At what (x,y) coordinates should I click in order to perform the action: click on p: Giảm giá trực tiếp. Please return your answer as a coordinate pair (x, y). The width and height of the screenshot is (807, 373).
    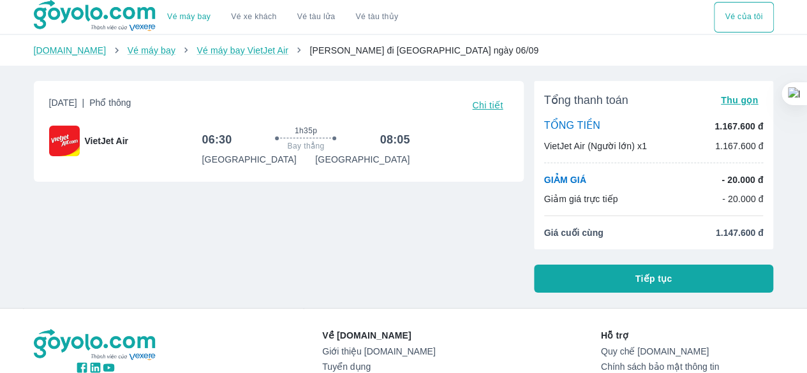
    Looking at the image, I should click on (581, 199).